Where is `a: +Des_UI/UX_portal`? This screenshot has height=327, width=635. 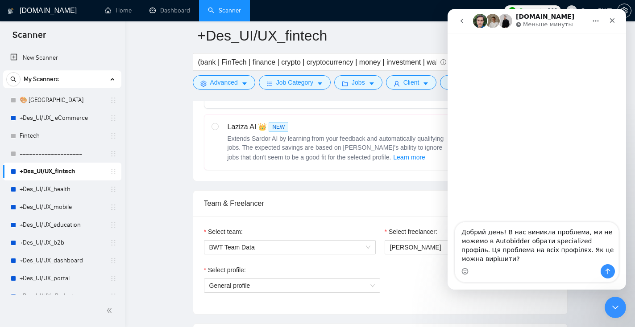
a: +Des_UI/UX_portal is located at coordinates (62, 279).